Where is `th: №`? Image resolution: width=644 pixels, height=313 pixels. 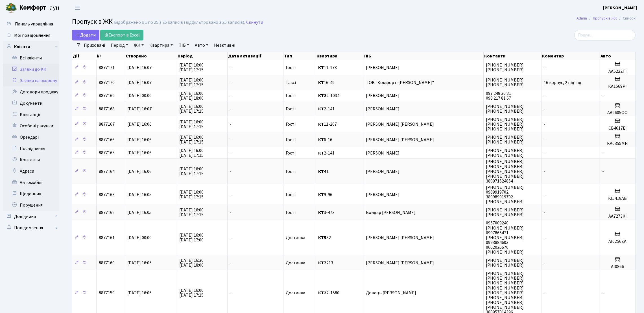 th: № is located at coordinates (111, 56).